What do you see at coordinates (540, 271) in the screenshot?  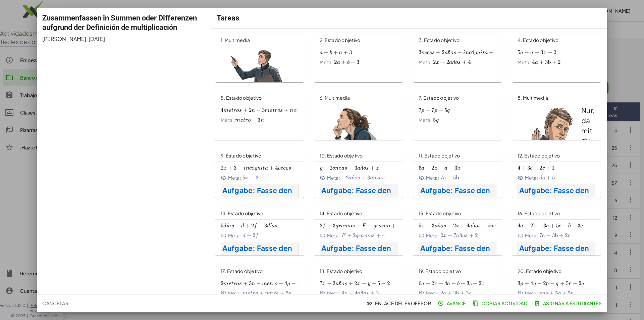 I see `font: 20. Estado objetivo` at bounding box center [540, 271].